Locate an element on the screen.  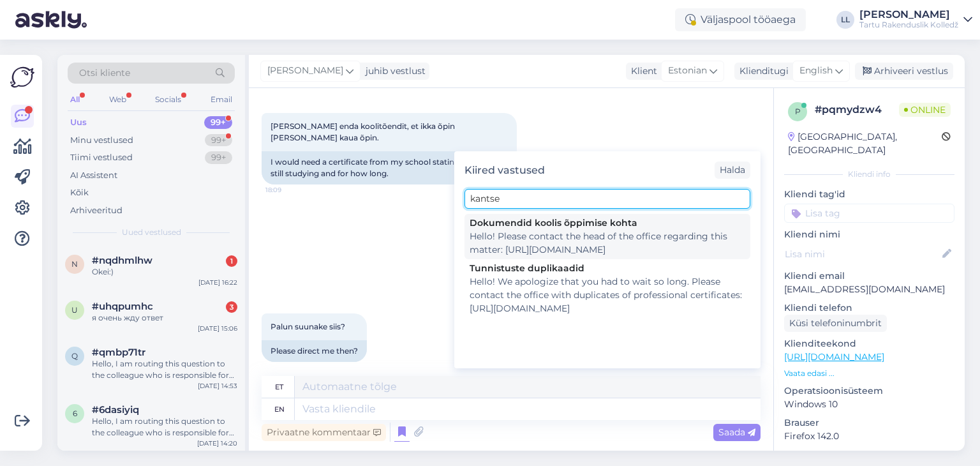
span: English is located at coordinates (816, 71).